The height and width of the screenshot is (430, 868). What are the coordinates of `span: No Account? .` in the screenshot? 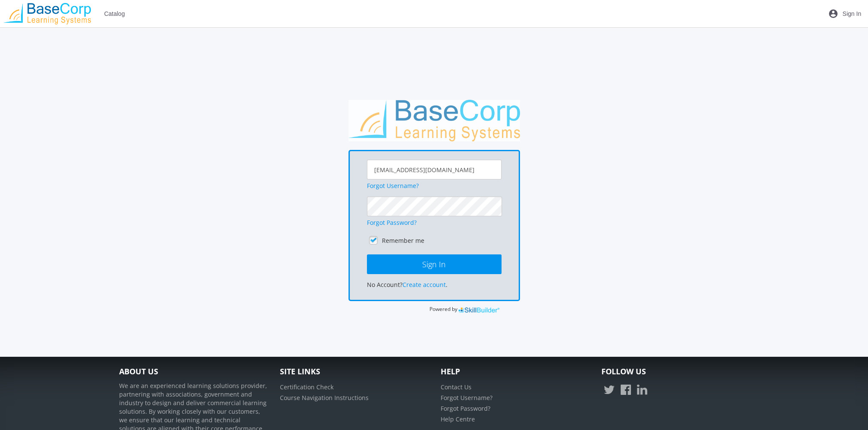 It's located at (407, 285).